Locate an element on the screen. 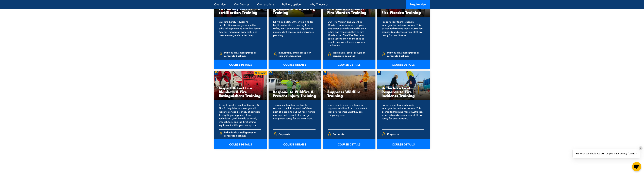 The image size is (644, 174). p: Our Fire Safety Adviser re-certification course gives you the skills to keep working as a Fire Sa... is located at coordinates (240, 33).